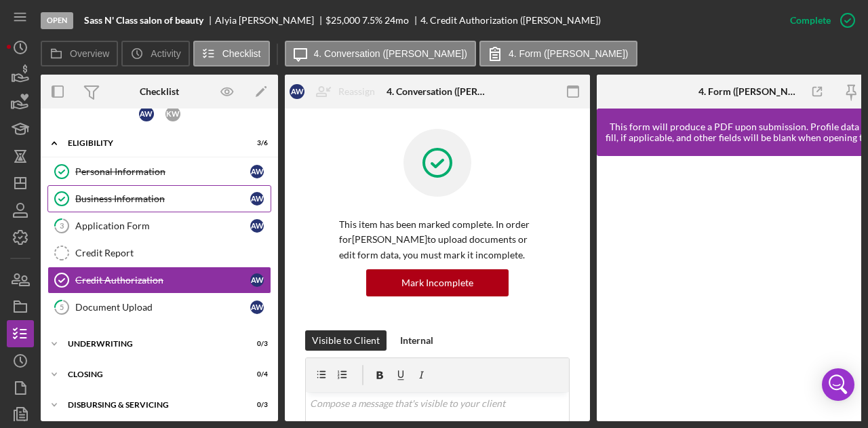  Describe the element at coordinates (342, 20) in the screenshot. I see `span: $25,000` at that location.